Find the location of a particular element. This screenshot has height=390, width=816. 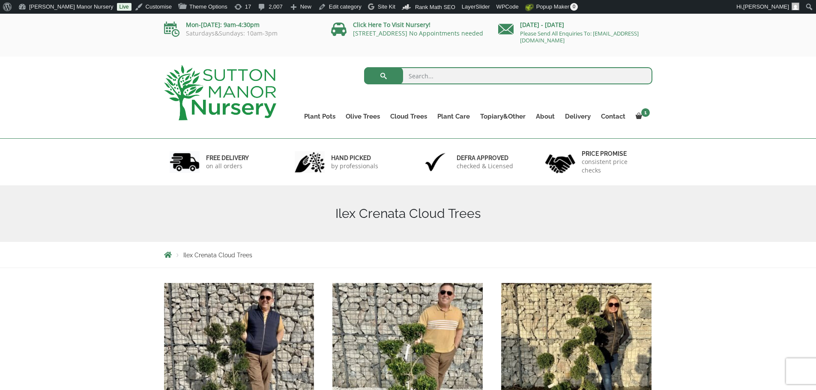

p: consistent price checks is located at coordinates (614, 166).